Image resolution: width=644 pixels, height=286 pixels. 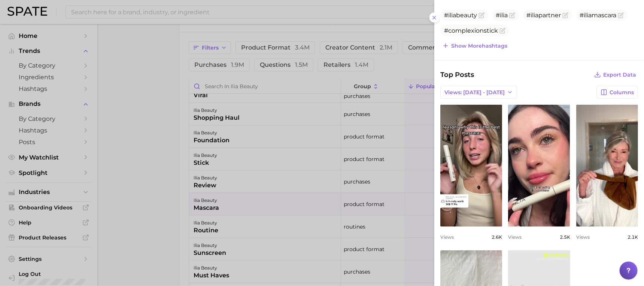 I want to click on span: Show more hashtags, so click(x=479, y=46).